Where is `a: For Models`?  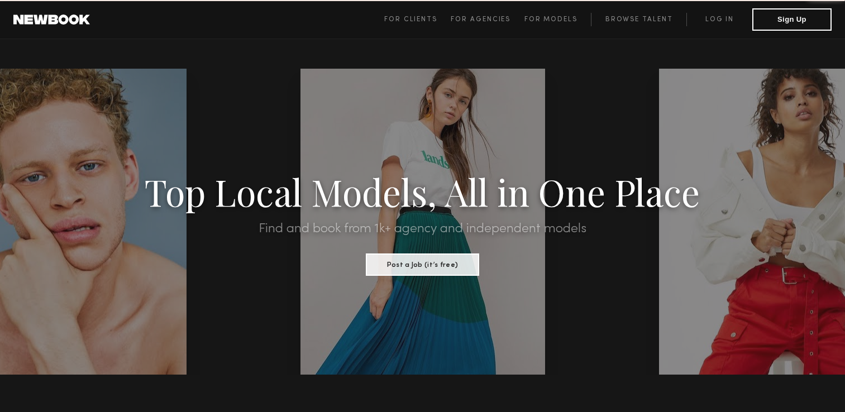 a: For Models is located at coordinates (558, 20).